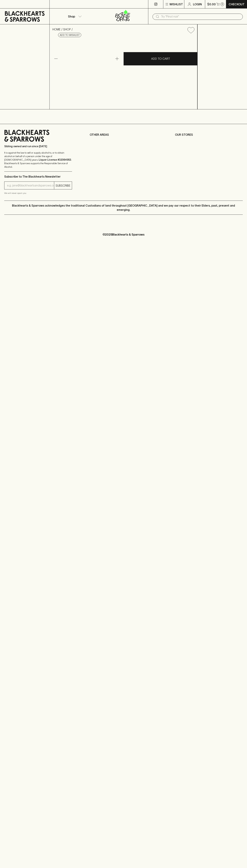  What do you see at coordinates (67, 29) in the screenshot?
I see `a: SHOP` at bounding box center [67, 29].